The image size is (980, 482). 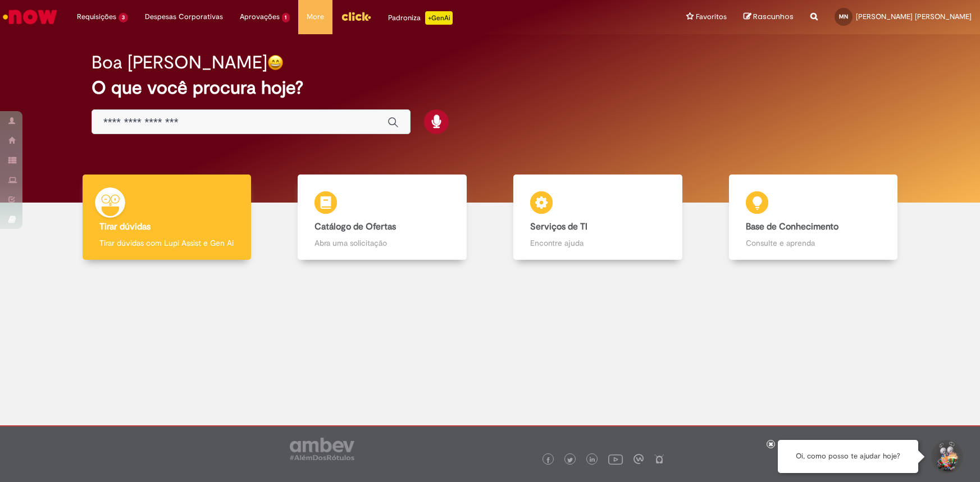 I want to click on a: Rascunhos, so click(x=768, y=17).